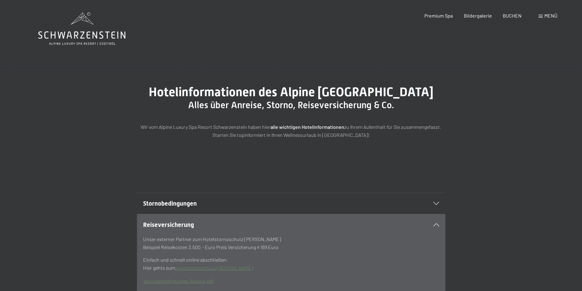  What do you see at coordinates (478, 15) in the screenshot?
I see `span: Bildergalerie` at bounding box center [478, 15].